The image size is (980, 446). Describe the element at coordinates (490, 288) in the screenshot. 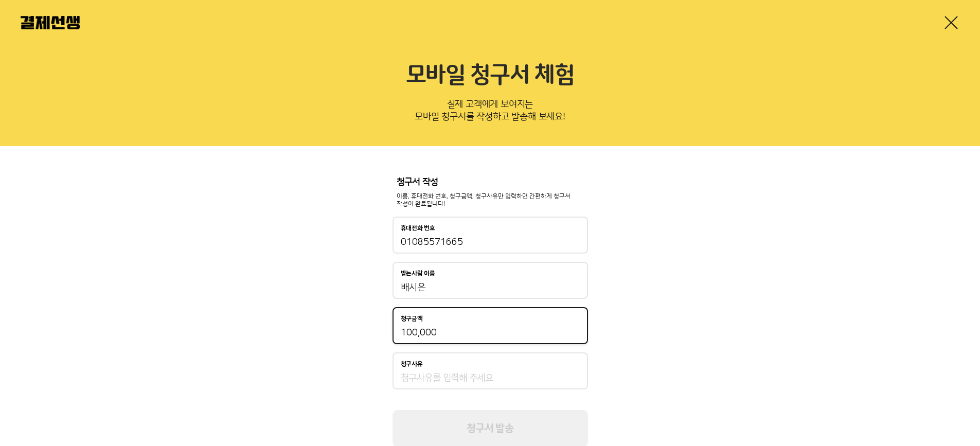

I see `input: 받는사람 이름` at that location.